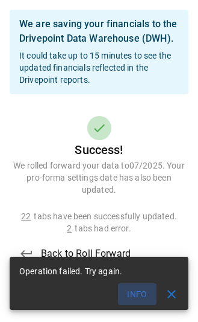 The image size is (198, 322). I want to click on h6: Success!, so click(99, 150).